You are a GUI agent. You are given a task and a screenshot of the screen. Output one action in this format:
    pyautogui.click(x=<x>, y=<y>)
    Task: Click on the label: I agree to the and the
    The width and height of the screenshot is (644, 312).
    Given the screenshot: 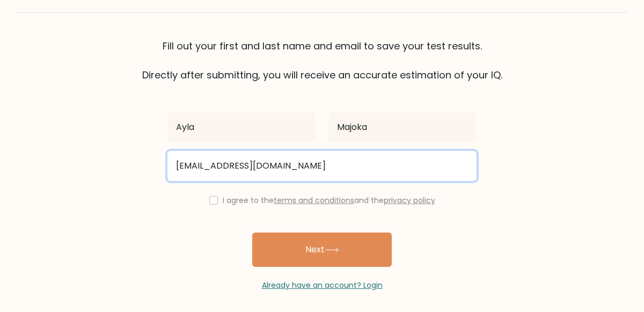 What is the action you would take?
    pyautogui.click(x=329, y=200)
    